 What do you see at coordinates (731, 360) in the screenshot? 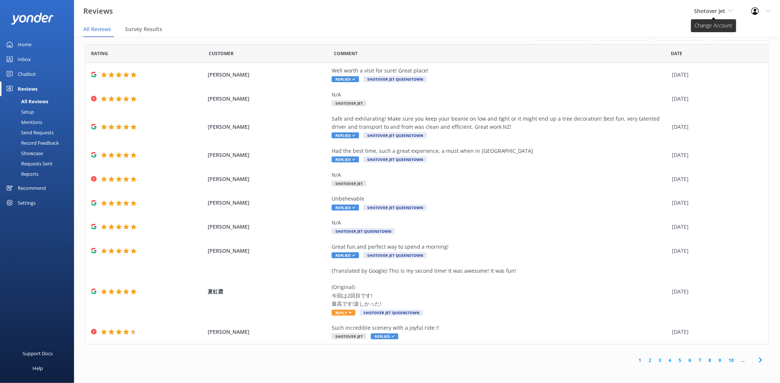
I see `a: 10` at bounding box center [731, 360].